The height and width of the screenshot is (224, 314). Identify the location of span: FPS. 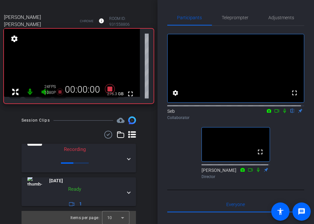
(52, 87).